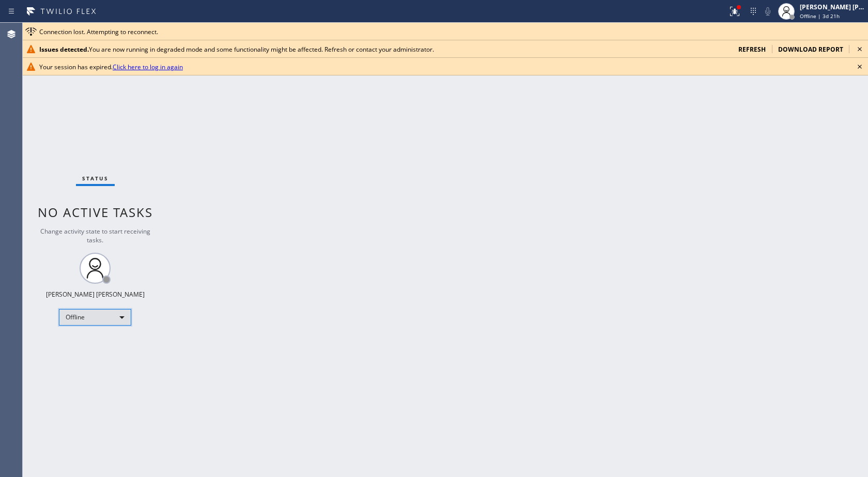 This screenshot has height=477, width=868. What do you see at coordinates (768, 12) in the screenshot?
I see `button: Mute` at bounding box center [768, 12].